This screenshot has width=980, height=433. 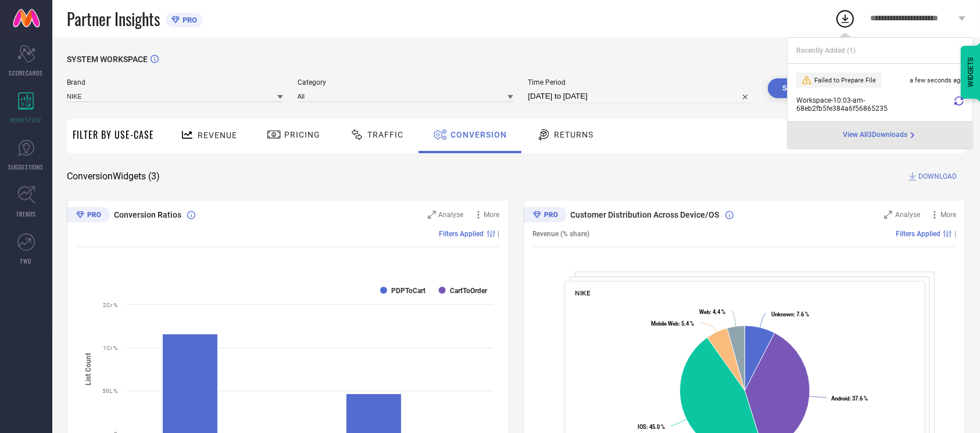 I want to click on span: SUGGESTIONS, so click(x=27, y=167).